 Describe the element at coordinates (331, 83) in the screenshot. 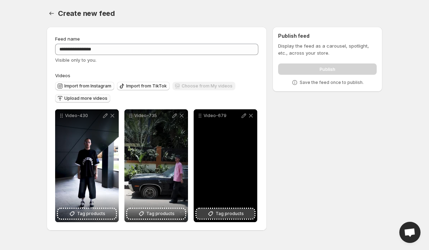

I see `p: Save the feed once to publish.` at that location.